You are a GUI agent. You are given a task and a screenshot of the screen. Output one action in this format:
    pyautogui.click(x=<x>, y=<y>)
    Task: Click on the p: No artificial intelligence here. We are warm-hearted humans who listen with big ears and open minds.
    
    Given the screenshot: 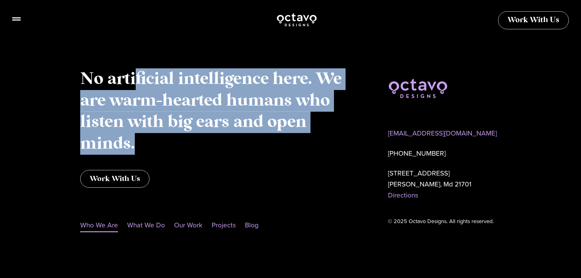 What is the action you would take?
    pyautogui.click(x=216, y=111)
    